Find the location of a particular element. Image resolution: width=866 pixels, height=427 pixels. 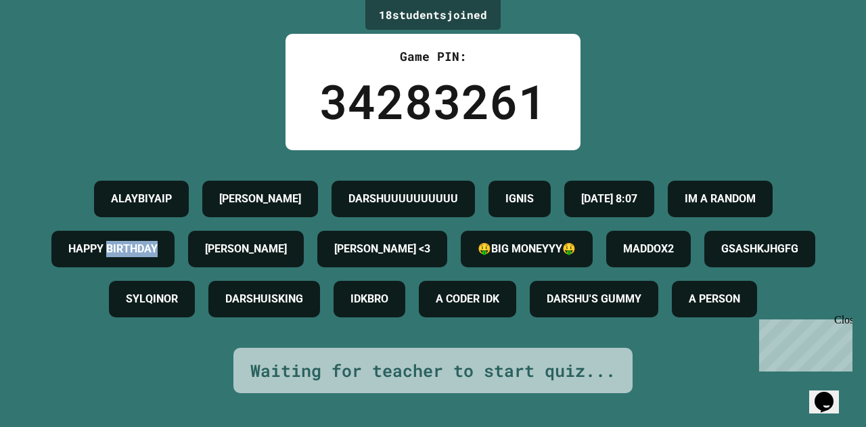

h4: SYLQINOR is located at coordinates (152, 299).